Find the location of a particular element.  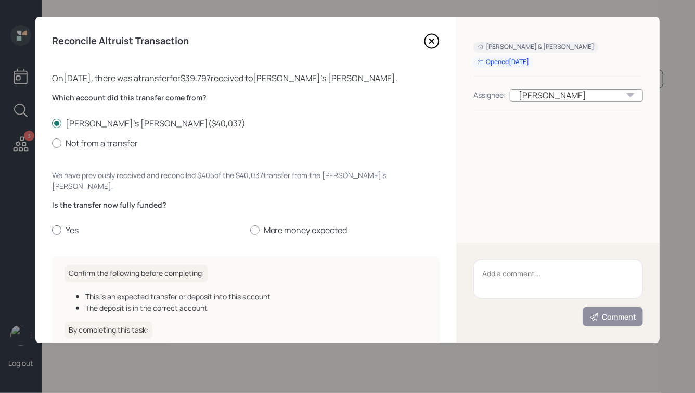

h6: Confirm the following before completing: is located at coordinates (136, 273).